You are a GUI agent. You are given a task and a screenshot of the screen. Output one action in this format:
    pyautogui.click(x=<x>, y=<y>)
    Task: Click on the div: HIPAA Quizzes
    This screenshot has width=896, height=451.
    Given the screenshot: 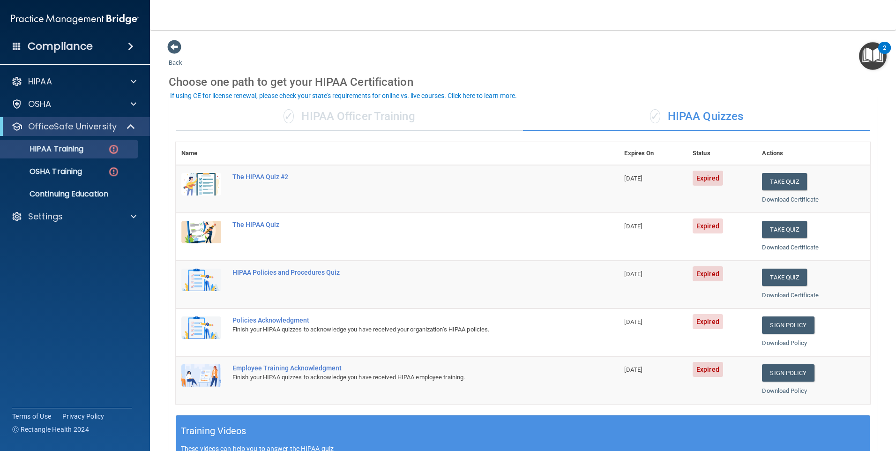 What is the action you would take?
    pyautogui.click(x=696, y=117)
    